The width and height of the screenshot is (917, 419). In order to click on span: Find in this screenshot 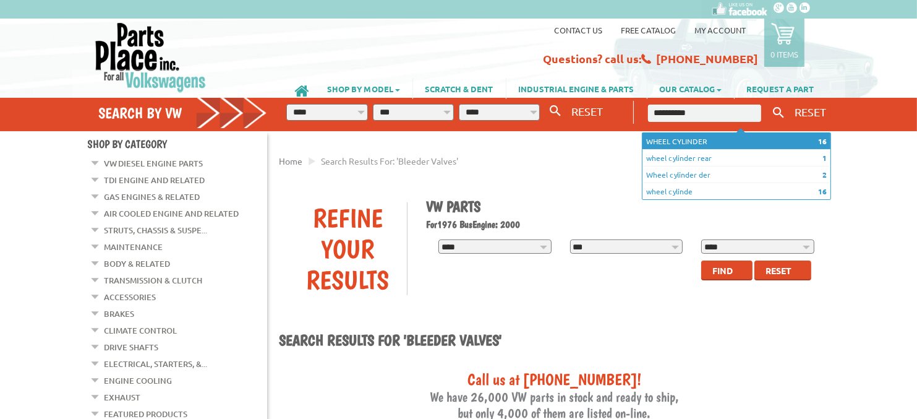, I will do `click(723, 270)`.